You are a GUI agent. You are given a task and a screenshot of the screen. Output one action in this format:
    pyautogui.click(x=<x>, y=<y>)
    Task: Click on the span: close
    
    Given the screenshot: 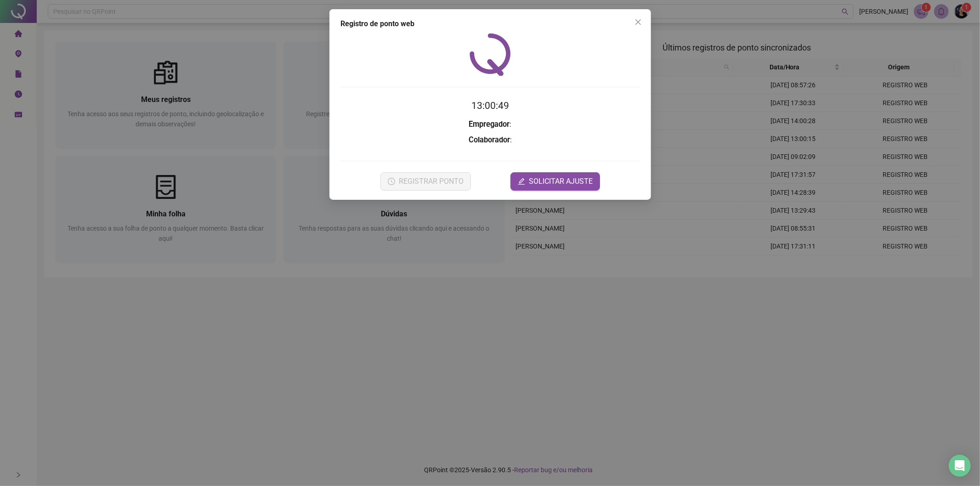 What is the action you would take?
    pyautogui.click(x=638, y=22)
    